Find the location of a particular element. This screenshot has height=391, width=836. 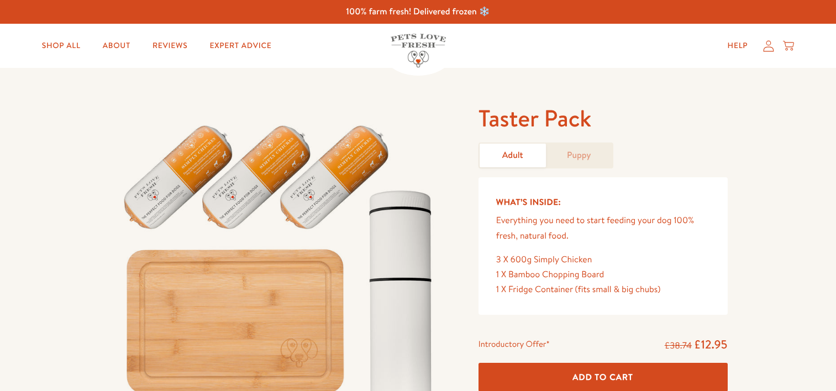

span: Add To Cart is located at coordinates (602, 377).